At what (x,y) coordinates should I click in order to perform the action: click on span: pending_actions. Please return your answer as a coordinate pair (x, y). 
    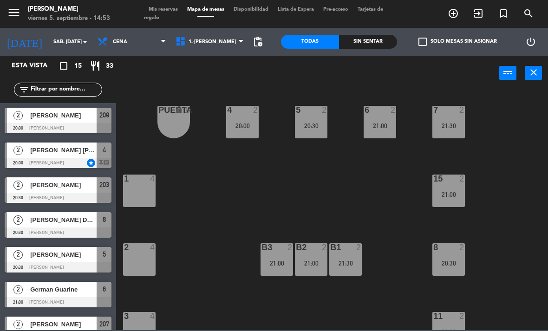
    Looking at the image, I should click on (258, 42).